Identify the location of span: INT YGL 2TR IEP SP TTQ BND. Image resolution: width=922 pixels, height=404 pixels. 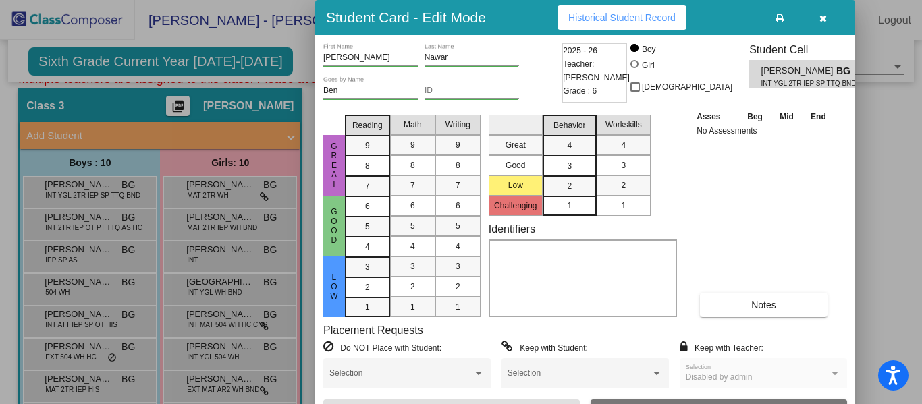
(794, 83).